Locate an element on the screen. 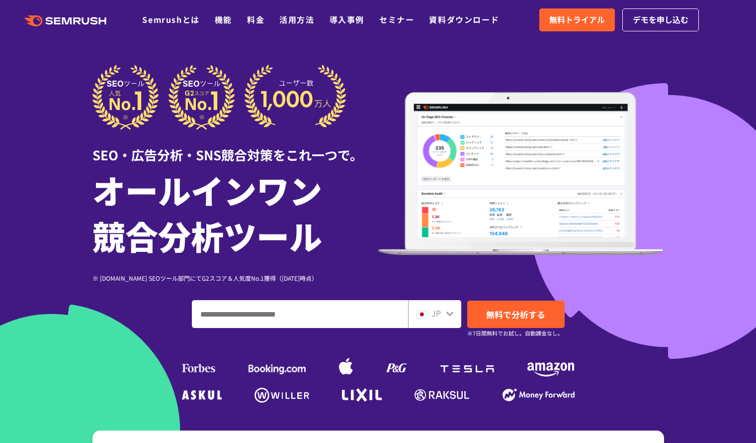  a: デモを申し込む is located at coordinates (661, 20).